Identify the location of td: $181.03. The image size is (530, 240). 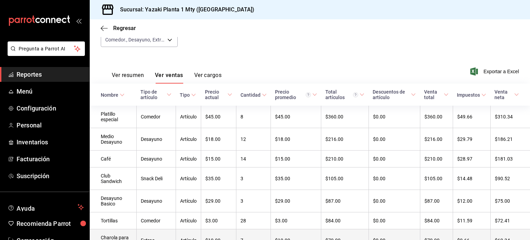
(510, 159).